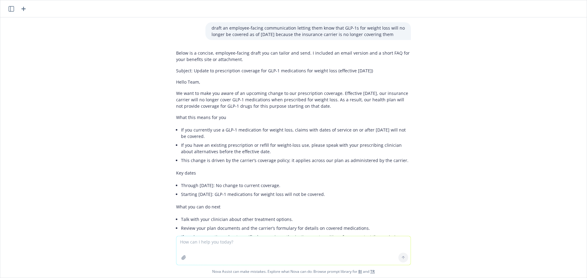 The width and height of the screenshot is (587, 278). Describe the element at coordinates (293, 207) in the screenshot. I see `p: What you can do next` at that location.